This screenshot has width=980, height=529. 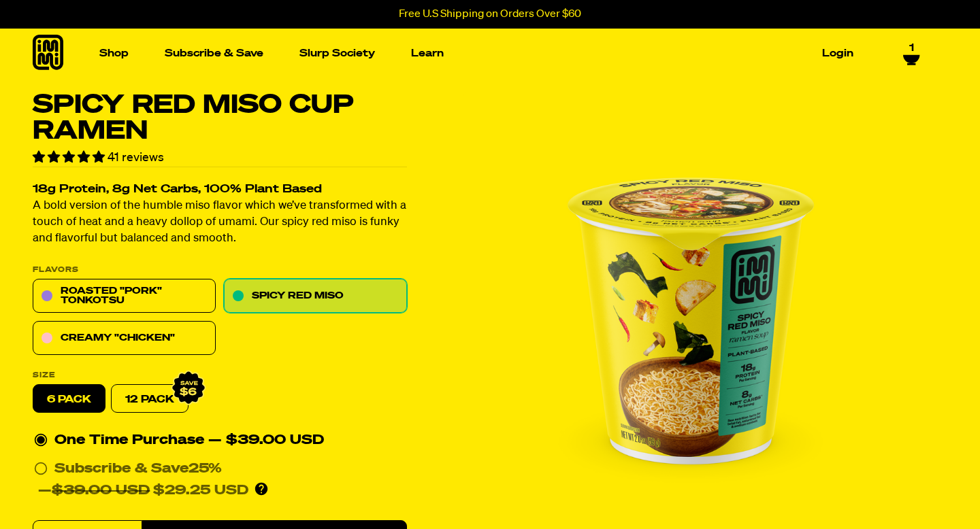 I want to click on span: 1, so click(x=911, y=48).